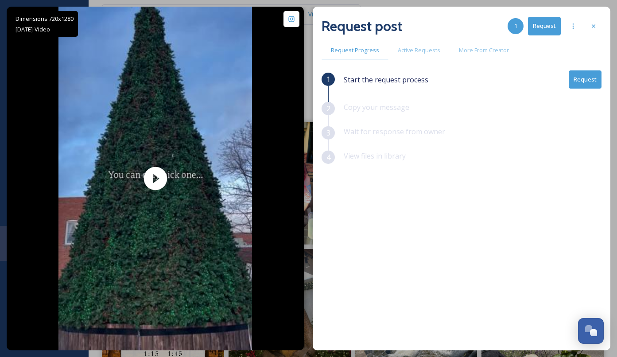 The height and width of the screenshot is (357, 617). What do you see at coordinates (155, 178) in the screenshot?
I see `img: thumbnail` at bounding box center [155, 178].